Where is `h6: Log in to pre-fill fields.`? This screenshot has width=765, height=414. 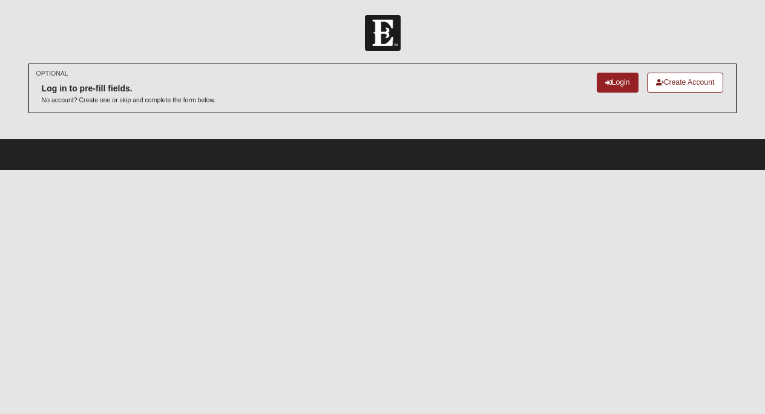
h6: Log in to pre-fill fields. is located at coordinates (129, 88).